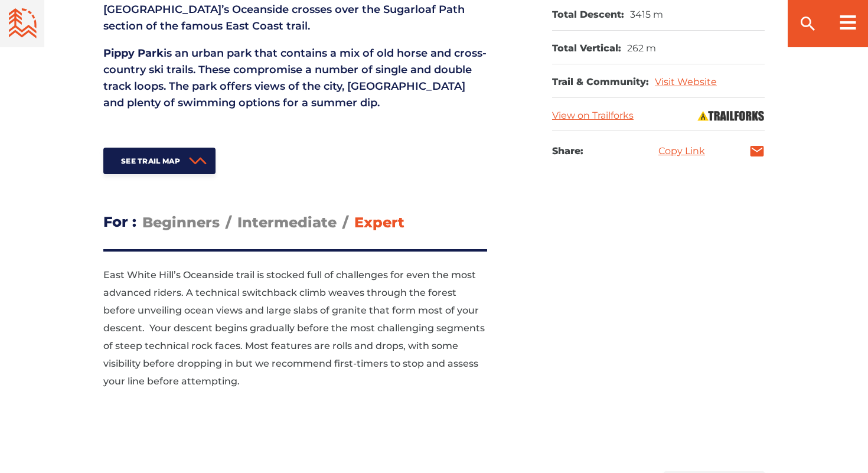 The width and height of the screenshot is (868, 473). What do you see at coordinates (807, 23) in the screenshot?
I see `ion-icon: search` at bounding box center [807, 23].